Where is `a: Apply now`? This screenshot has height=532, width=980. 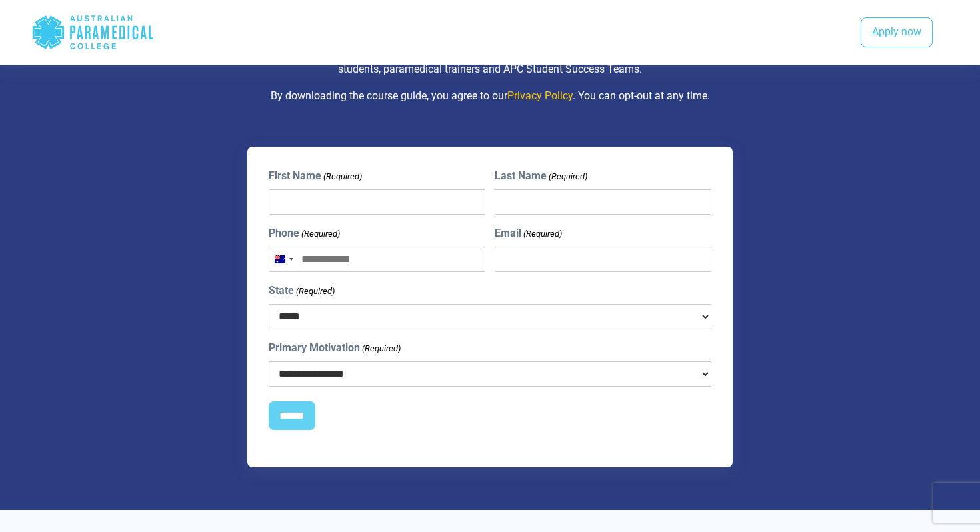 a: Apply now is located at coordinates (896, 33).